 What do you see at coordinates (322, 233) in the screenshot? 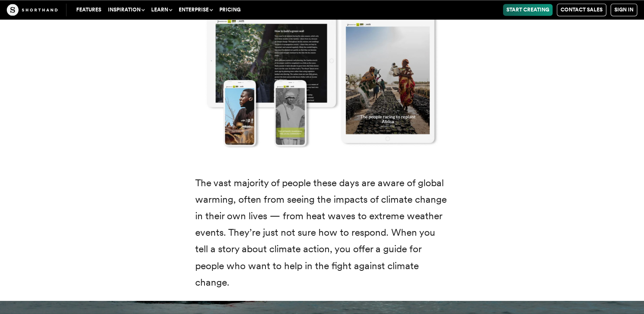
I see `p: The vast majority of people these days are aware of global warming, often from seeing the impacts...` at bounding box center [322, 233].